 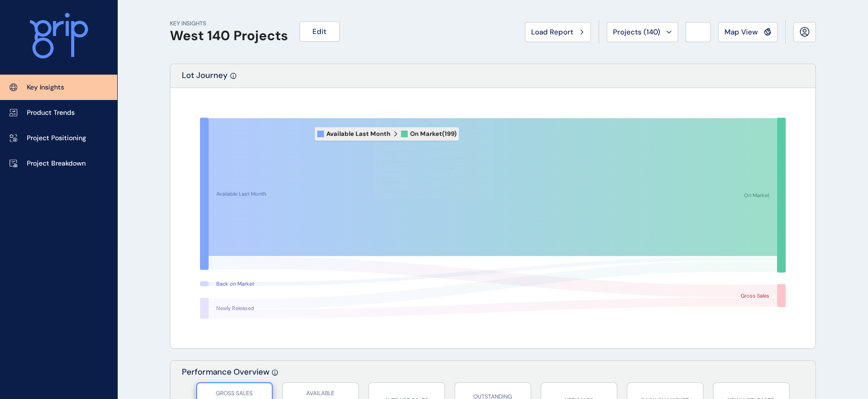 What do you see at coordinates (320, 393) in the screenshot?
I see `p: AVAILABLE` at bounding box center [320, 393].